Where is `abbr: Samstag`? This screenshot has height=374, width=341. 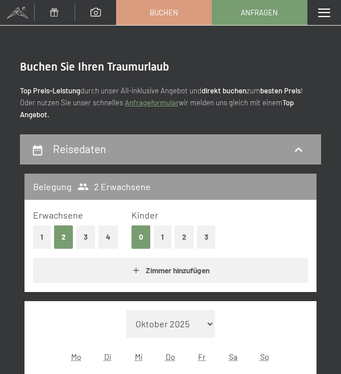
abbr: Samstag is located at coordinates (233, 356).